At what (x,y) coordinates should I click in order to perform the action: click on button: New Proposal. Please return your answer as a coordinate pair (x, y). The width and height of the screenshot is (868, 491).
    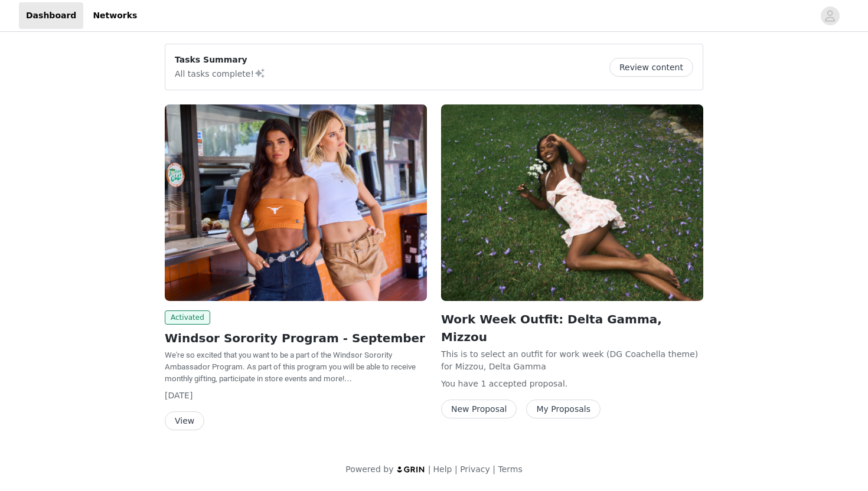
    Looking at the image, I should click on (479, 409).